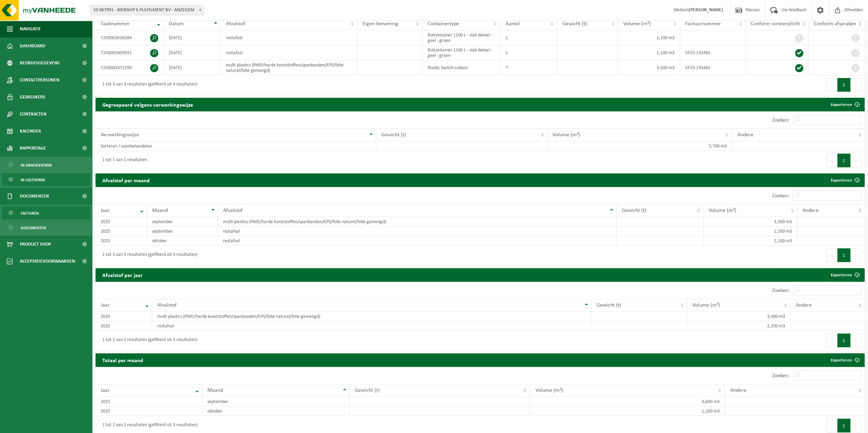 The image size is (868, 433). I want to click on td: T250002636284, so click(130, 38).